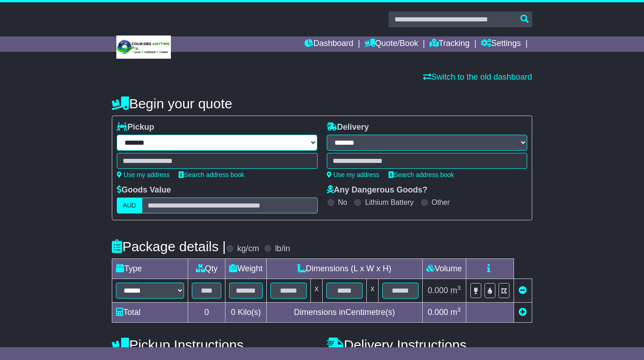  What do you see at coordinates (392, 44) in the screenshot?
I see `a: Quote/Book` at bounding box center [392, 44].